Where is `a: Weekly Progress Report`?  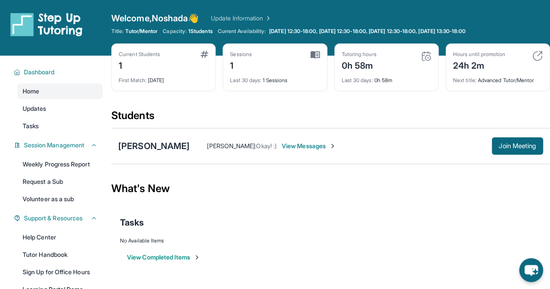
a: Weekly Progress Report is located at coordinates (60, 164).